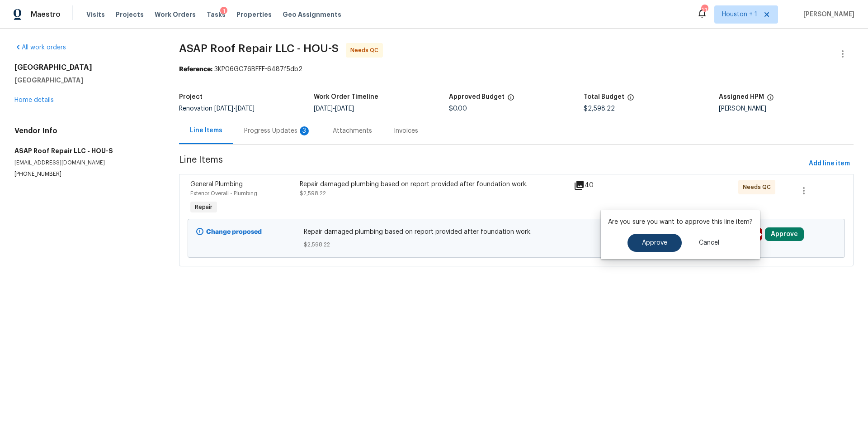  Describe the element at coordinates (770, 100) in the screenshot. I see `span: The hpm assigned to this work order.` at that location.